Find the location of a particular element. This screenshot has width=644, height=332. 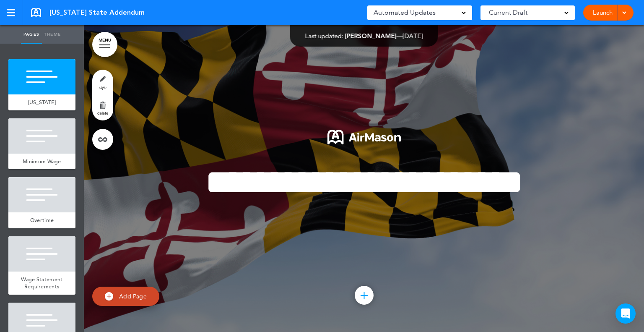

span: Current Draft is located at coordinates (508, 13).